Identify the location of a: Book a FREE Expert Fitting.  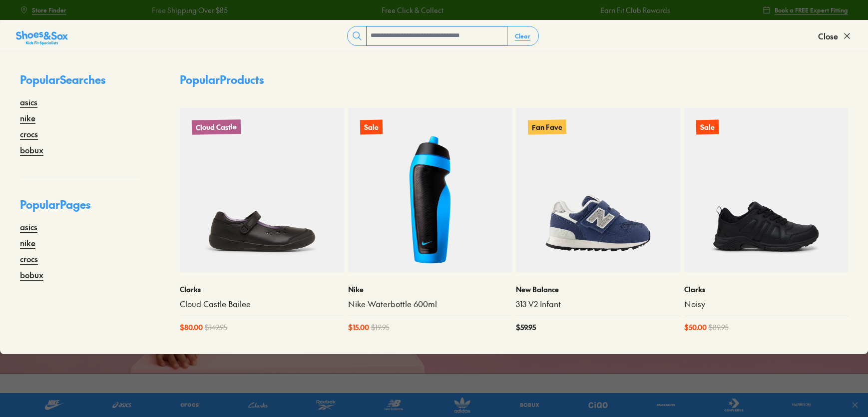
(805, 10).